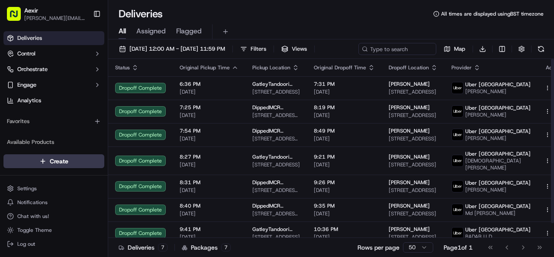  Describe the element at coordinates (33, 116) in the screenshot. I see `div: Past conversations` at that location.